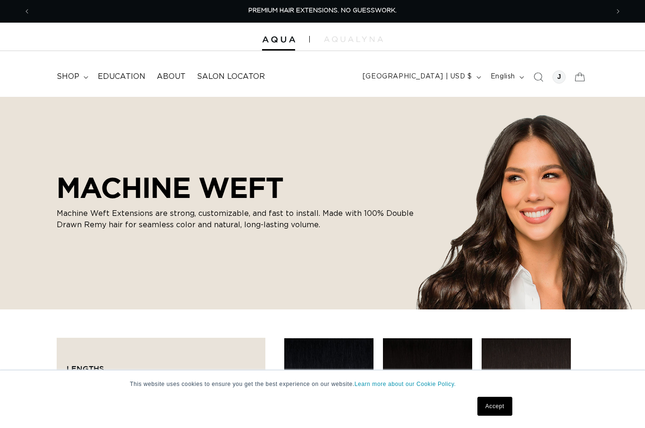 This screenshot has height=428, width=645. I want to click on p: Machine Weft Extensions are strong, customizable, and fast to install. Made with 100% Double Draw..., so click(236, 219).